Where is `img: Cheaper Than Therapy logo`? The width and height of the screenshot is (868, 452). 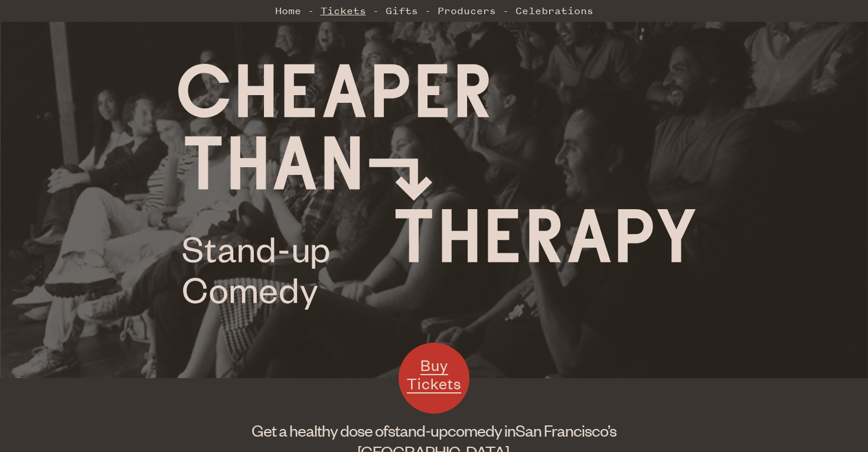 img: Cheaper Than Therapy logo is located at coordinates (437, 187).